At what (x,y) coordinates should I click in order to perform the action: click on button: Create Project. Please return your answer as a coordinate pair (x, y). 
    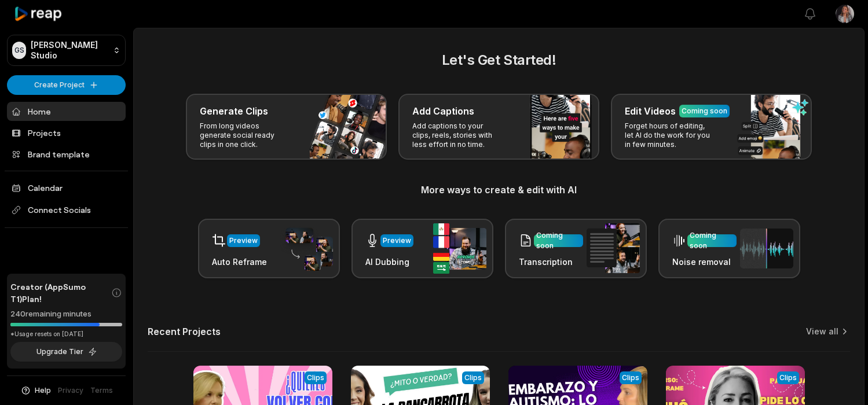
    Looking at the image, I should click on (66, 85).